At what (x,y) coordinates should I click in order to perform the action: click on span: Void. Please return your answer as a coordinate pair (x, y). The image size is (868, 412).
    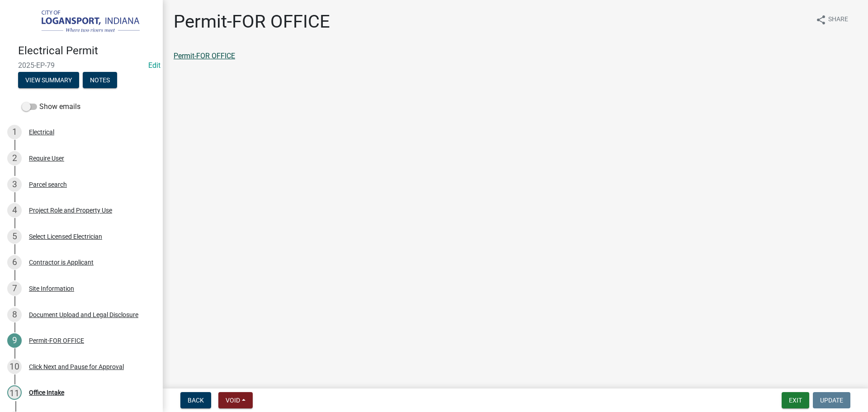
    Looking at the image, I should click on (233, 401).